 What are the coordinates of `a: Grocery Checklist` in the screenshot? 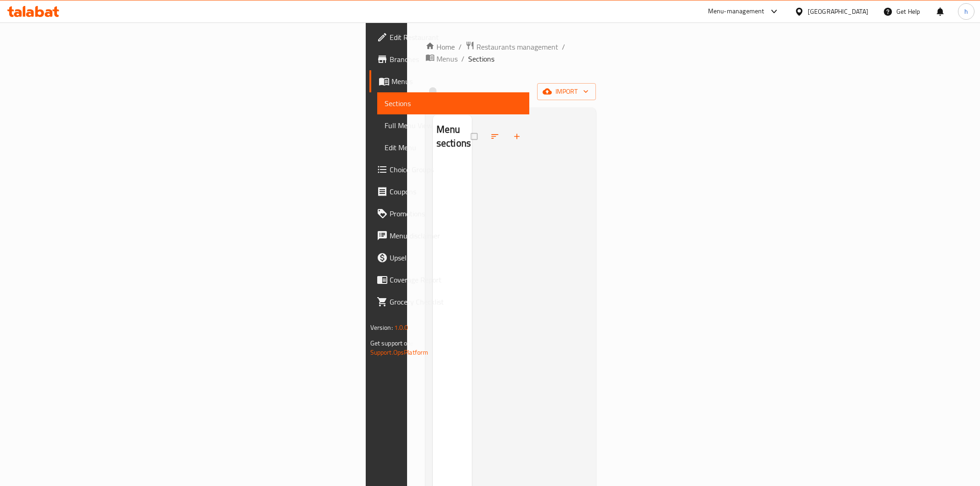 It's located at (449, 302).